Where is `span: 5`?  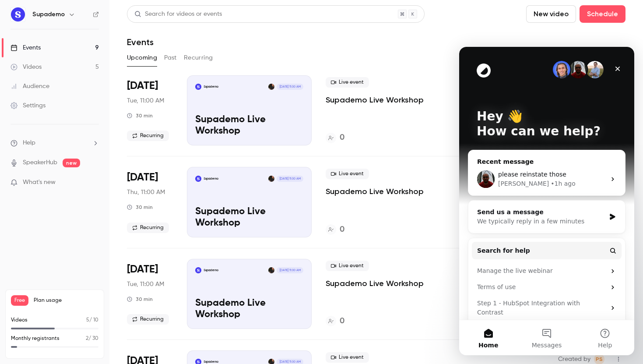 span: 5 is located at coordinates (88, 320).